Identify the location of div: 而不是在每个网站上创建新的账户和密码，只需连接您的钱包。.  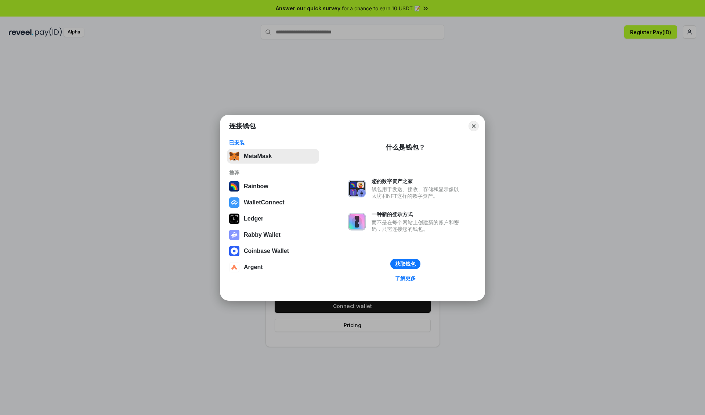
(417, 226).